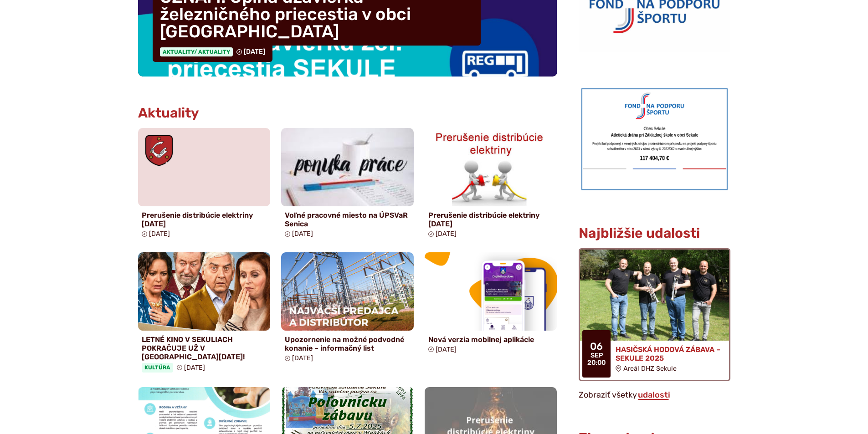 The image size is (868, 434). Describe the element at coordinates (212, 52) in the screenshot. I see `span: / Aktuality` at that location.